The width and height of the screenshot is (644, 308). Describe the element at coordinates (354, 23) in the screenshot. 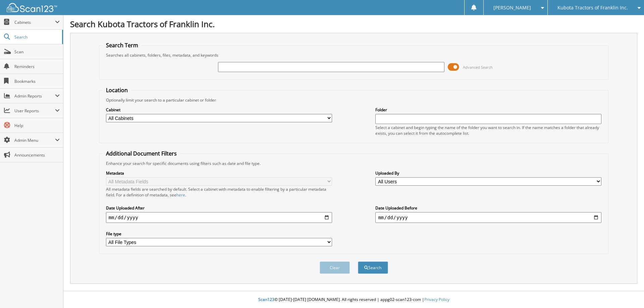

I see `h1: Search Kubota Tractors of Franklin Inc.` at that location.